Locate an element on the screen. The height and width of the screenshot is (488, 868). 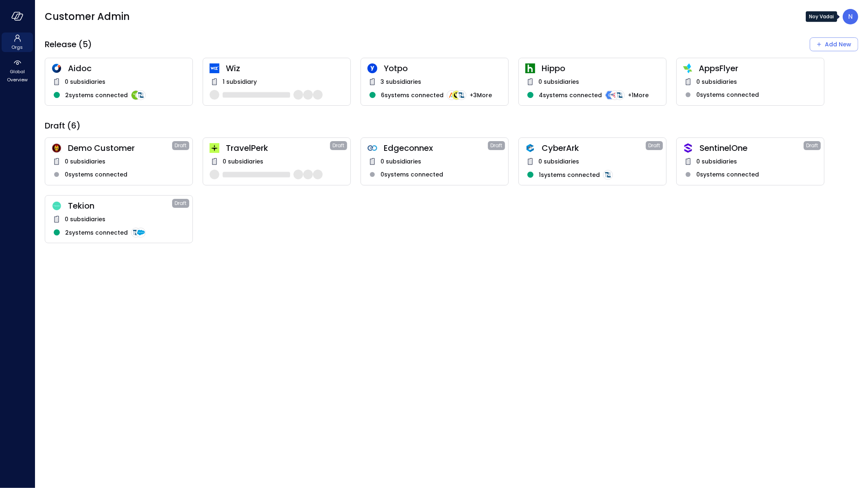
img: hddnet8eoxqedtuhlo6i is located at coordinates (57, 68).